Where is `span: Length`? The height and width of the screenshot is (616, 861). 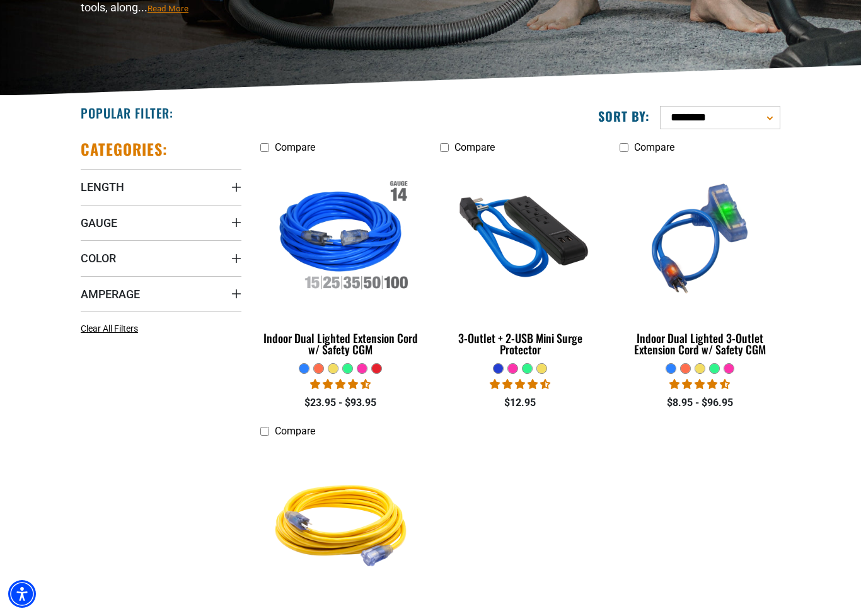
span: Length is located at coordinates (102, 187).